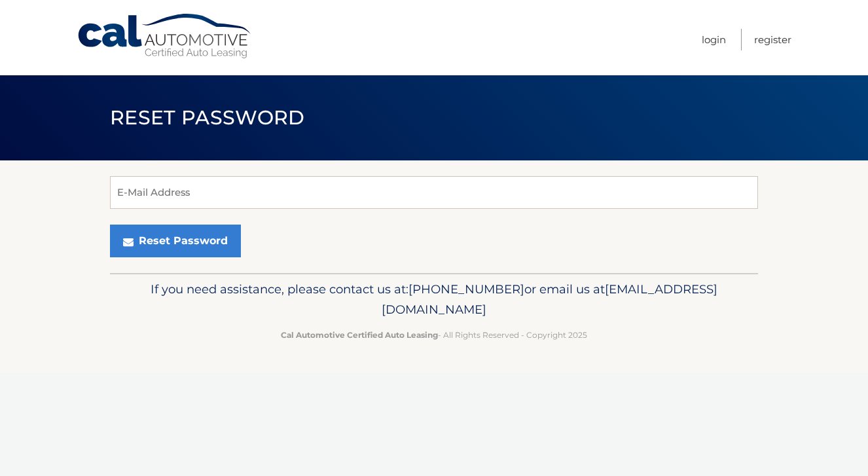  Describe the element at coordinates (176, 241) in the screenshot. I see `button: Reset Password` at that location.